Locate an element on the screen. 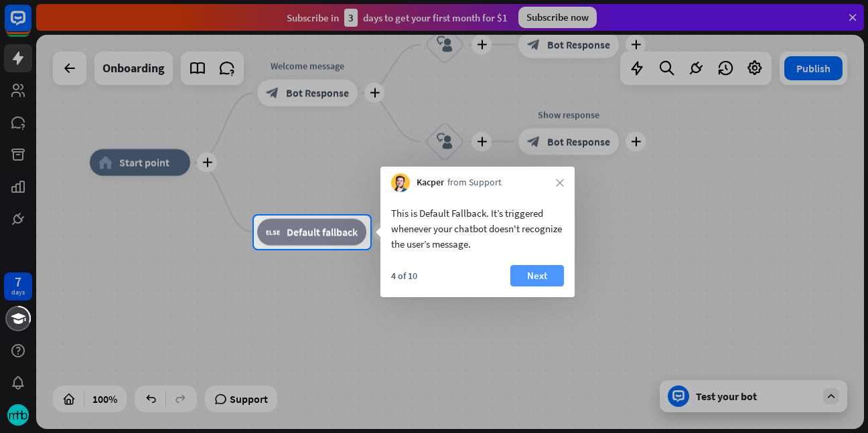 The width and height of the screenshot is (868, 433). button: Open LiveChat chat widget is located at coordinates (30, 26).